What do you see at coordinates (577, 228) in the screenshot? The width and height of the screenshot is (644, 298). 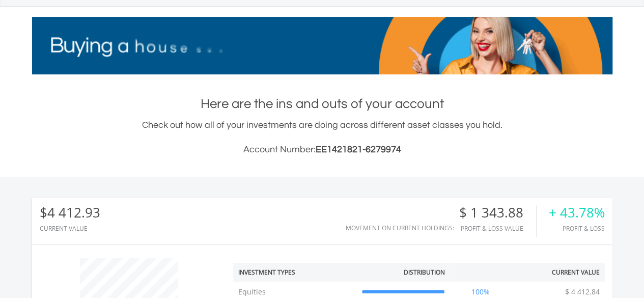 I see `div: Profit & Loss` at bounding box center [577, 228].